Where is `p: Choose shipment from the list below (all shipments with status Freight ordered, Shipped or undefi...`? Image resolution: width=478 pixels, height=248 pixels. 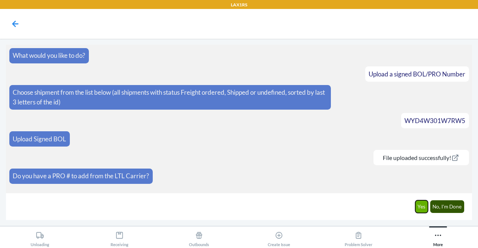
p: Choose shipment from the list below (all shipments with status Freight ordered, Shipped or undefi... is located at coordinates (170, 97).